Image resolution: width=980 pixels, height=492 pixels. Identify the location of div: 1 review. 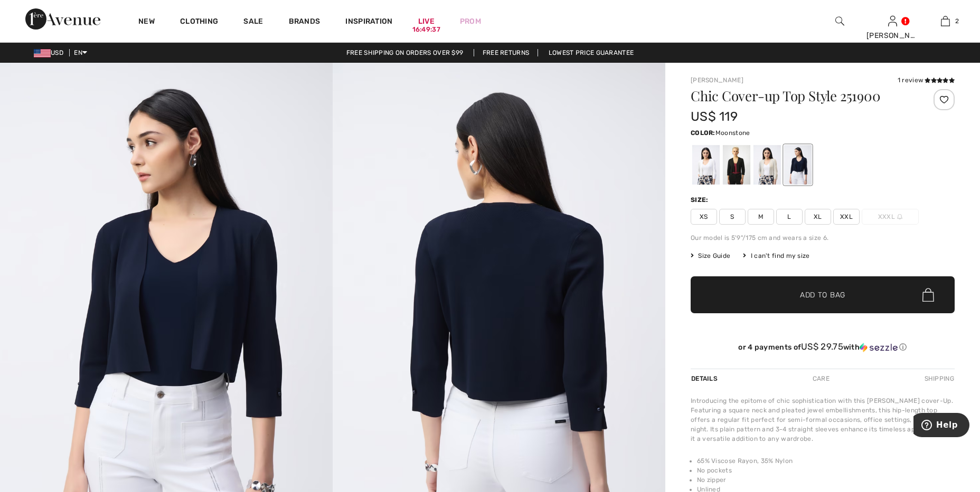
(927, 80).